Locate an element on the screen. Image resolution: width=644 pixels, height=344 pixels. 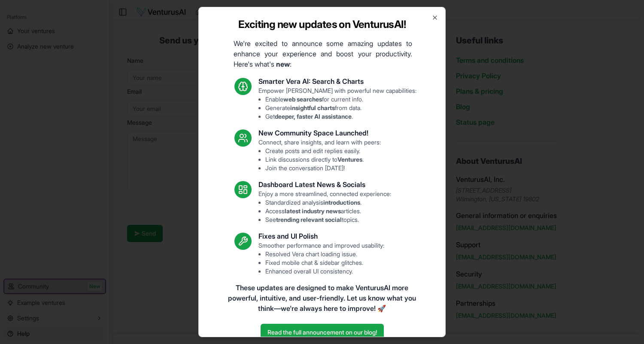
li: Get . is located at coordinates (341, 116).